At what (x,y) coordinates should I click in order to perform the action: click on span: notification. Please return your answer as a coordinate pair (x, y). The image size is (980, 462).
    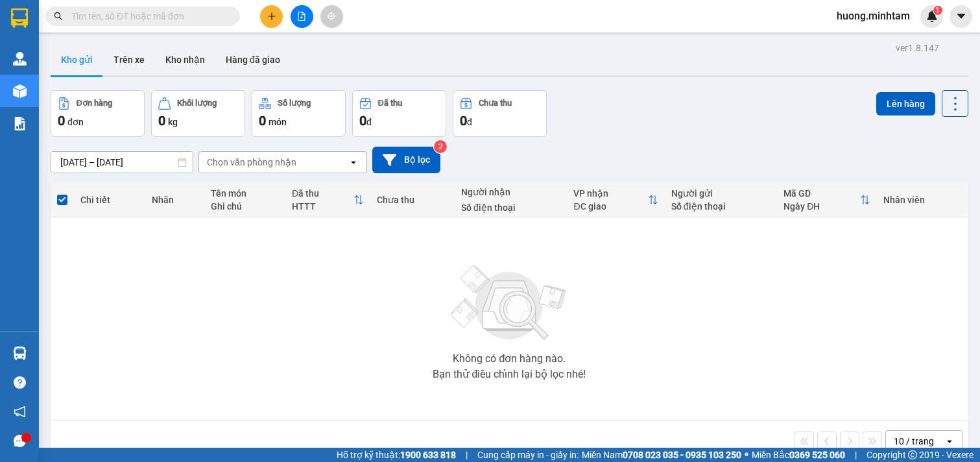
    Looking at the image, I should click on (19, 411).